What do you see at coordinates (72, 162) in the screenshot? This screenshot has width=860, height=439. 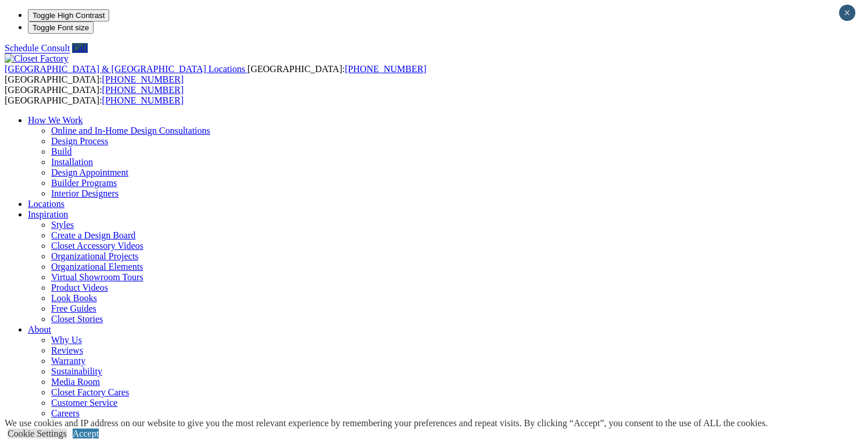 I see `a: Installation` at bounding box center [72, 162].